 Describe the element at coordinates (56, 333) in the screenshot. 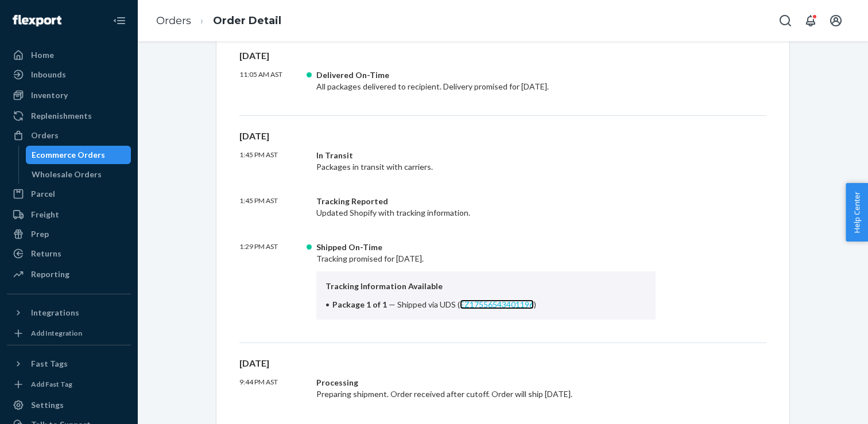

I see `div: Add Integration` at that location.